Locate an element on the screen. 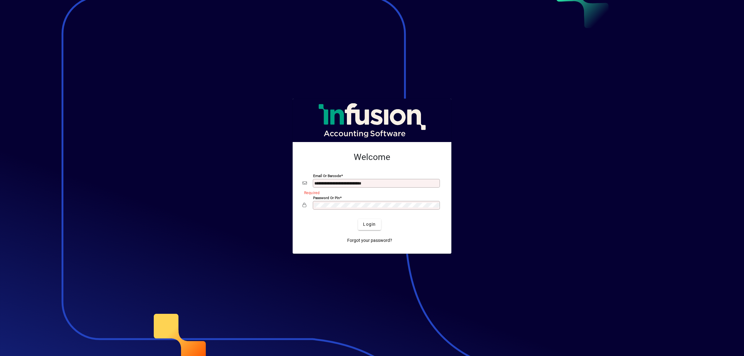 Image resolution: width=744 pixels, height=356 pixels. span: Login is located at coordinates (369, 224).